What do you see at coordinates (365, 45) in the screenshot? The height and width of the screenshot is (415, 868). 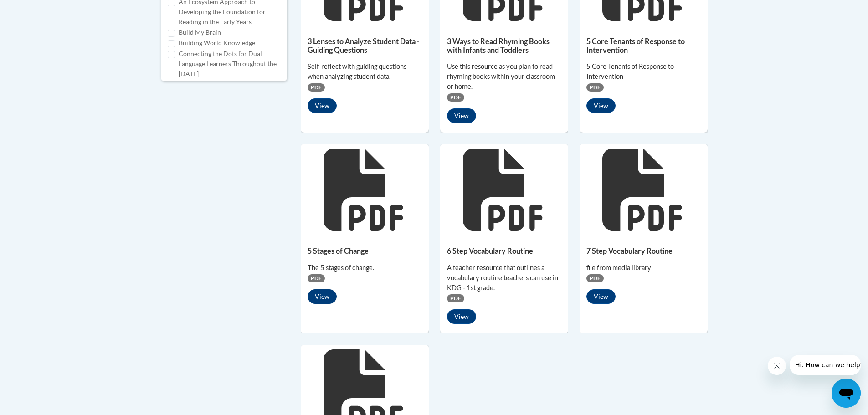 I see `h5: 3 Lenses to Analyze Student Data - Guiding Questions` at bounding box center [365, 45].